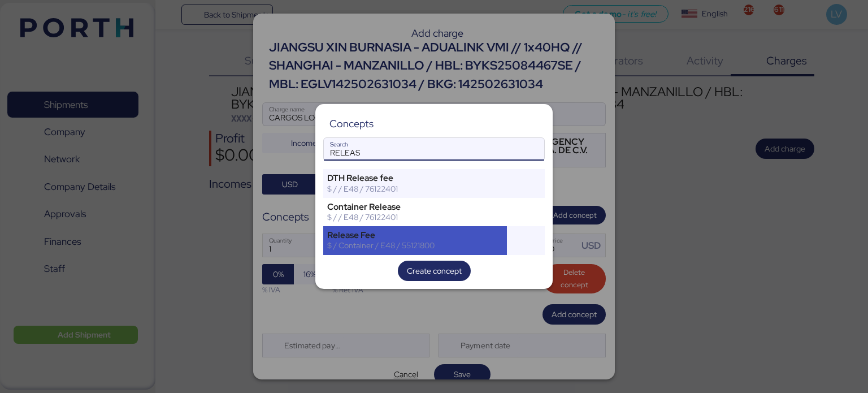 The height and width of the screenshot is (393, 868). What do you see at coordinates (415, 245) in the screenshot?
I see `div: $ / Container / E48 / 55121800` at bounding box center [415, 245].